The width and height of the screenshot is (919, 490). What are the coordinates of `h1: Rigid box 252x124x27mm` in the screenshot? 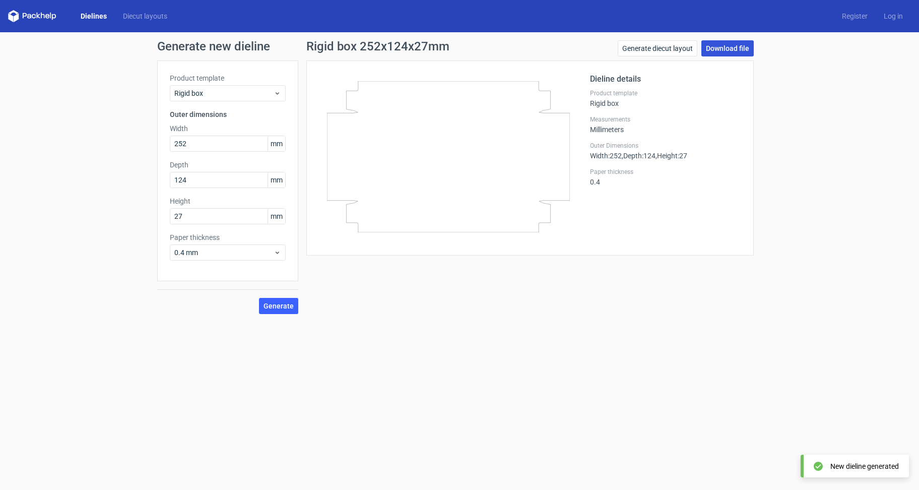 It's located at (378, 46).